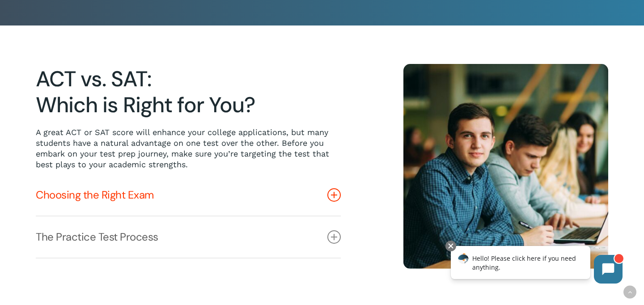 The width and height of the screenshot is (644, 305). Describe the element at coordinates (188, 195) in the screenshot. I see `a: Choosing the Right Exam` at that location.